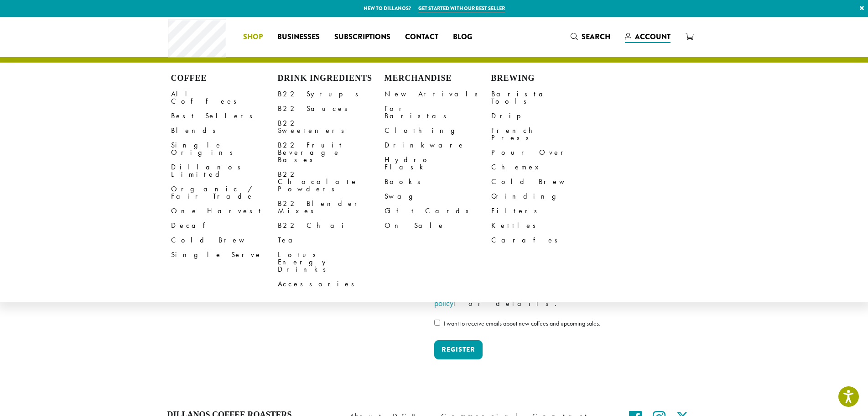 This screenshot has height=416, width=868. I want to click on span: Account, so click(653, 37).